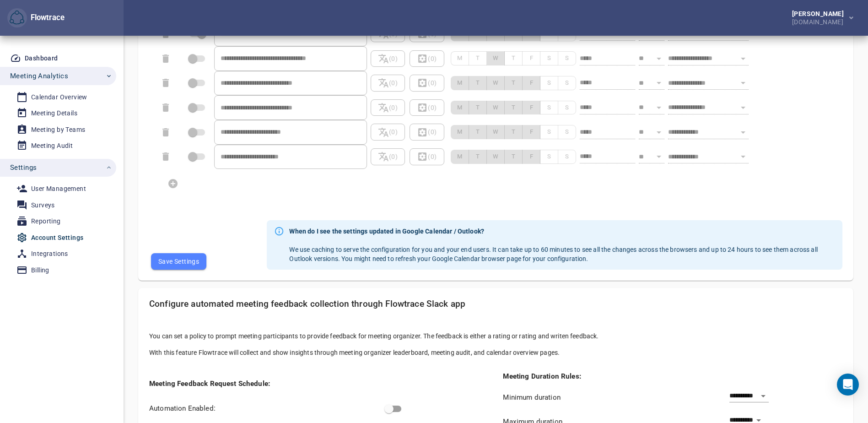 This screenshot has height=423, width=868. Describe the element at coordinates (54, 113) in the screenshot. I see `div: Meeting Details` at that location.